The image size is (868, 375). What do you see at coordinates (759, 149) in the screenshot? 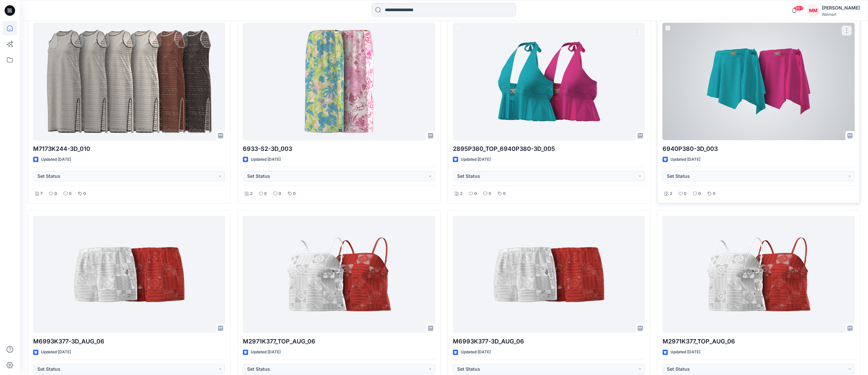
I see `p: 6940P380-3D_003` at bounding box center [759, 149].